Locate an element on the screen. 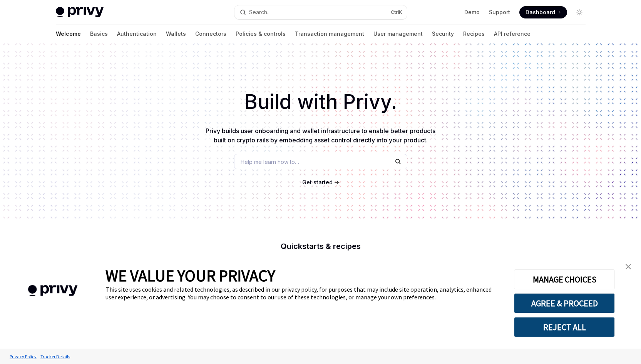  a: Dashboard is located at coordinates (543, 12).